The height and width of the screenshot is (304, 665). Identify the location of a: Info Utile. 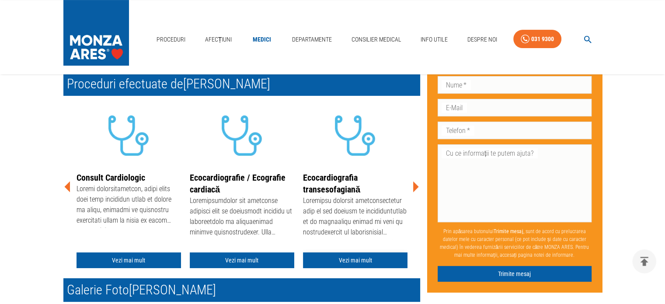
(434, 39).